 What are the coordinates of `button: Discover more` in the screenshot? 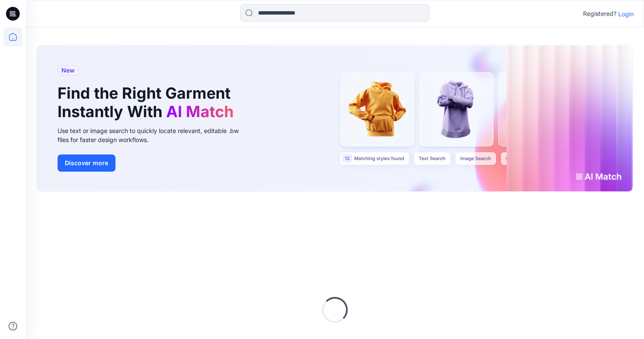 It's located at (86, 163).